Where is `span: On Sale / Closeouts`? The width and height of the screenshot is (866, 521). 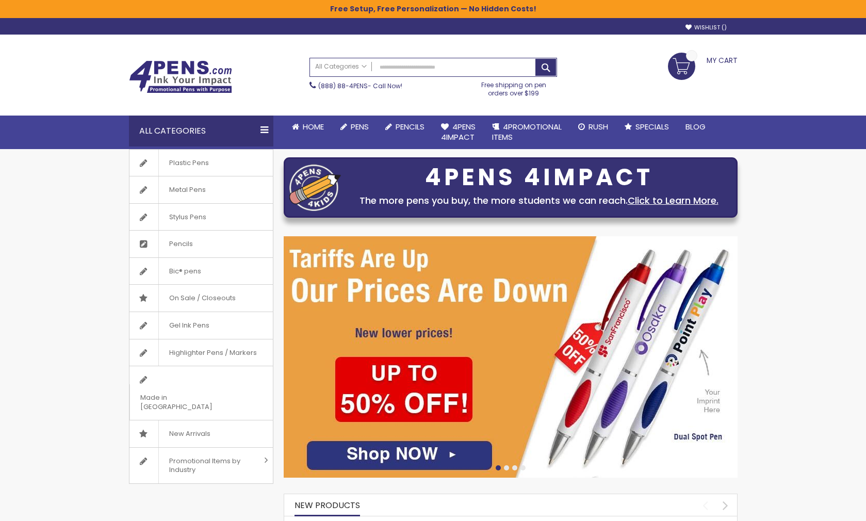 span: On Sale / Closeouts is located at coordinates (202, 298).